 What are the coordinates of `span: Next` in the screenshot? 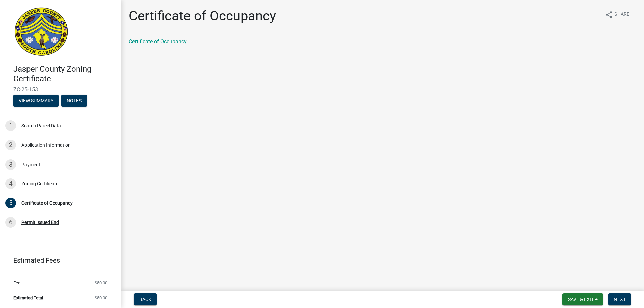 It's located at (619, 299).